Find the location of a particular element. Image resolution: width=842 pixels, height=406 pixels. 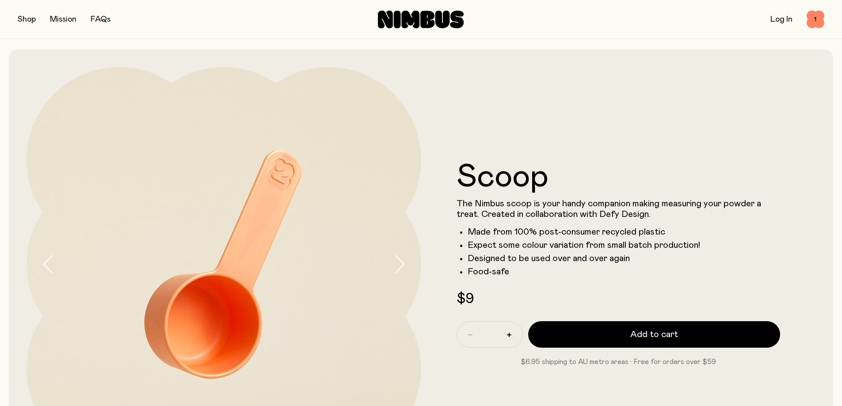

a: Log In is located at coordinates (781, 19).